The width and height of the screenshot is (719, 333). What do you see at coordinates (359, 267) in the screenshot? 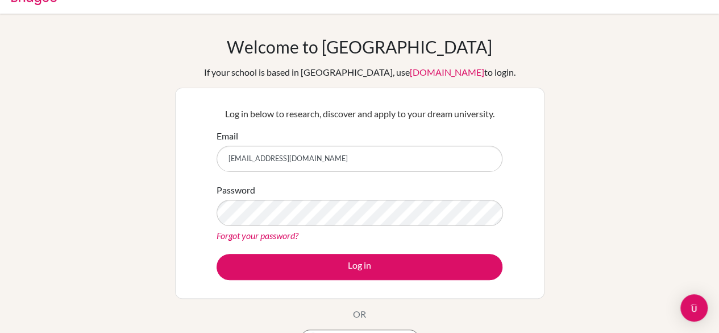
I see `button: Log in` at bounding box center [359, 267].